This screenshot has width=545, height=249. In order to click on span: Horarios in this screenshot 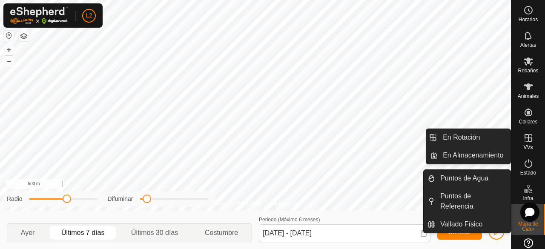, I will do `click(528, 20)`.